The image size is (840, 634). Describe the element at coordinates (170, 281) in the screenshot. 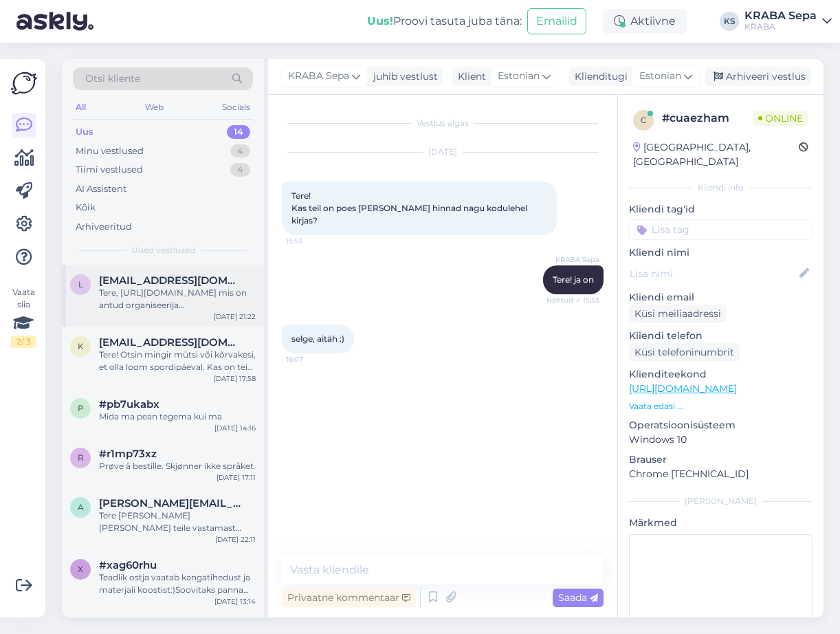

I see `span: liisbetkukk@gmail.com` at that location.